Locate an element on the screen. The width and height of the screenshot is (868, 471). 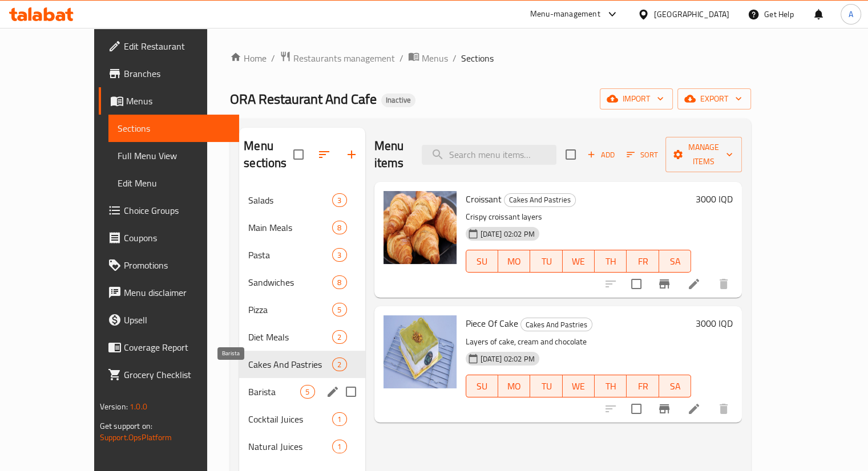
span: TH is located at coordinates (610, 261).